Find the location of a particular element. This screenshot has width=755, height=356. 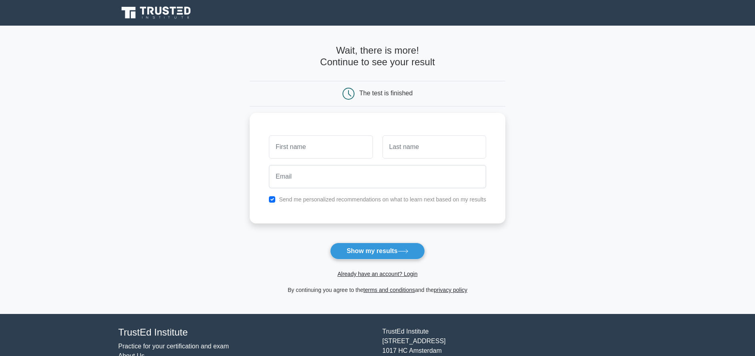

input: First name is located at coordinates (320, 147).